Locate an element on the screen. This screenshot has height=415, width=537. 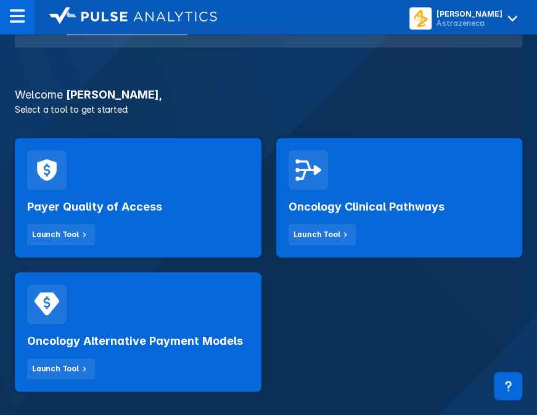
img: menu--horizontal.svg is located at coordinates (17, 16).